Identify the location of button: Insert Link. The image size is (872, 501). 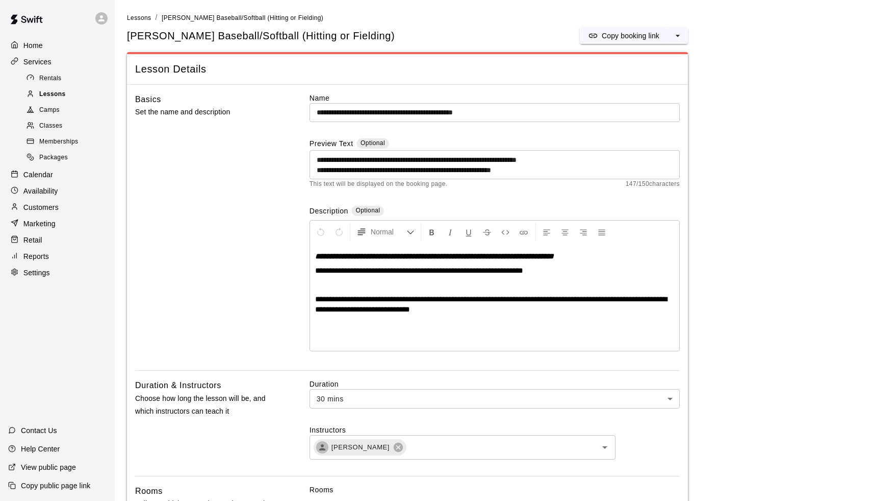
(524, 232).